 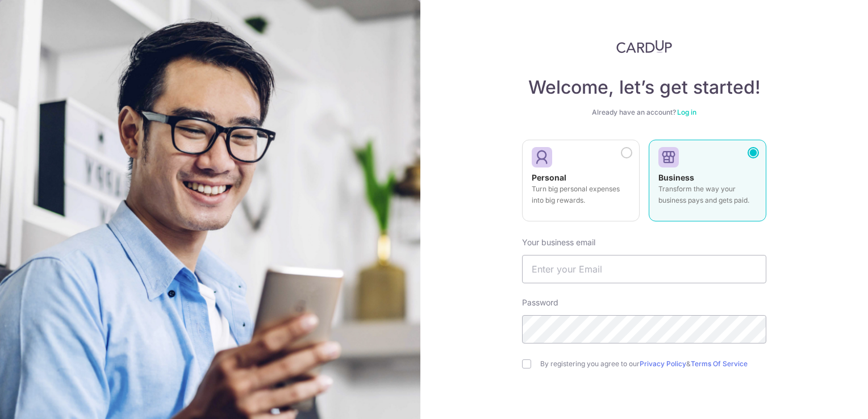 What do you see at coordinates (644, 47) in the screenshot?
I see `img: CardUp Logo` at bounding box center [644, 47].